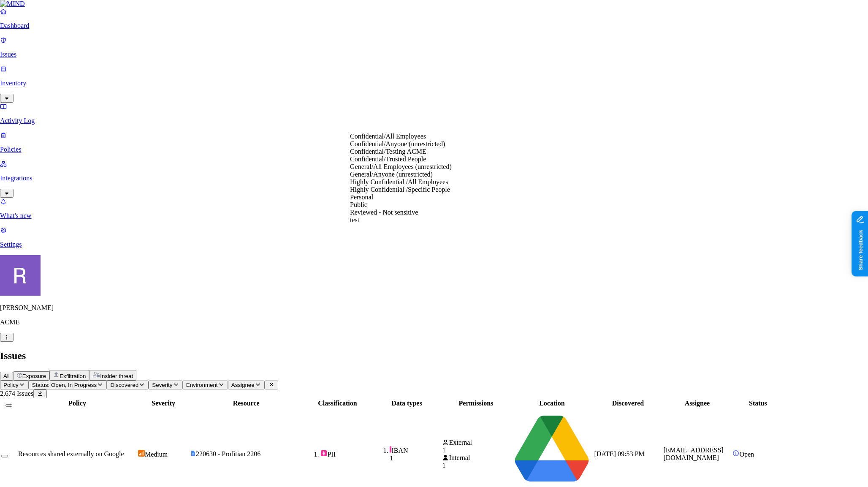 This screenshot has height=487, width=868. I want to click on span: Reviewed - Not sensitive, so click(383, 212).